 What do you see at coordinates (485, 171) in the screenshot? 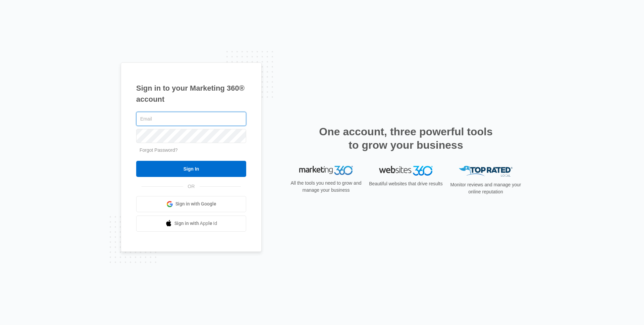
I see `img: Top Rated Local` at bounding box center [485, 171].